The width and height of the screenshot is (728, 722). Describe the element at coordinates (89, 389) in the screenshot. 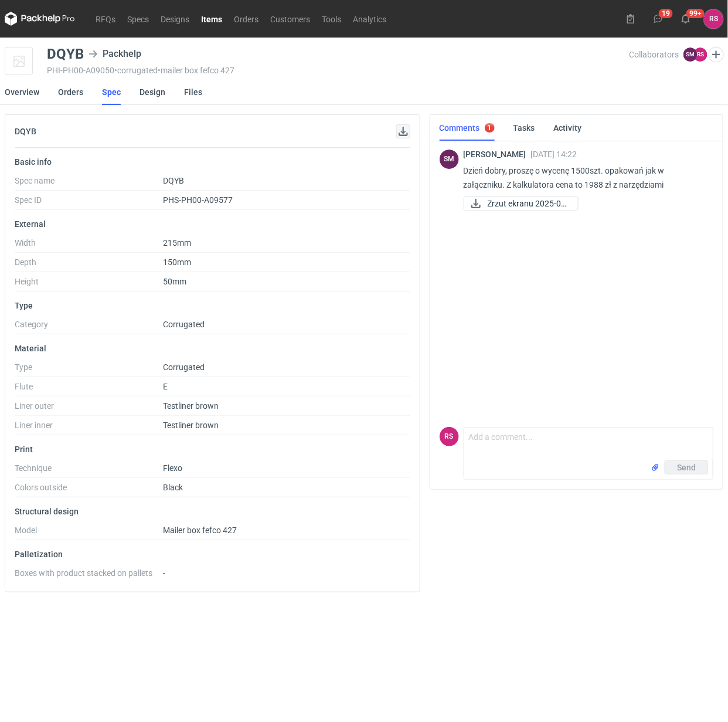

I see `dt: Flute` at that location.